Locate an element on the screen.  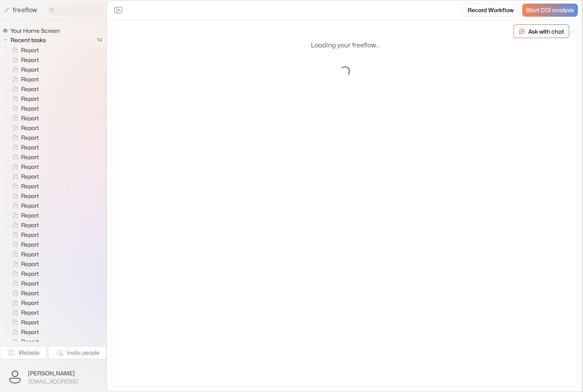
p: Loading your freeflow... is located at coordinates (345, 45).